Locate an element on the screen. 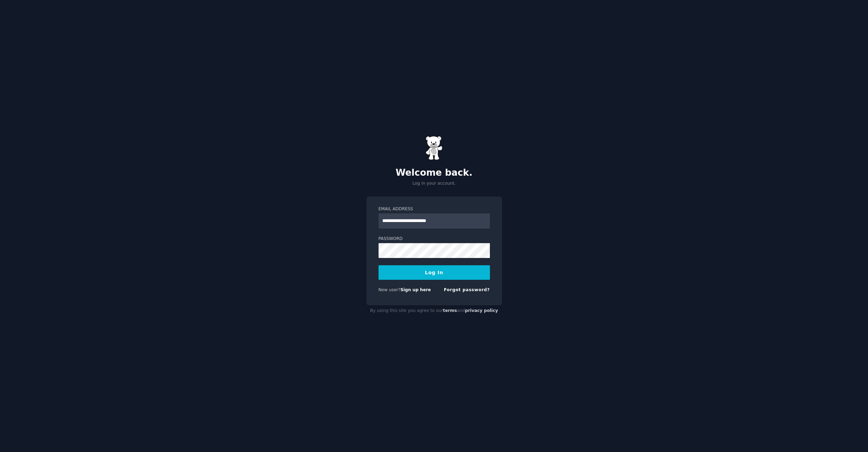 The image size is (868, 452). a: Sign up here is located at coordinates (416, 290).